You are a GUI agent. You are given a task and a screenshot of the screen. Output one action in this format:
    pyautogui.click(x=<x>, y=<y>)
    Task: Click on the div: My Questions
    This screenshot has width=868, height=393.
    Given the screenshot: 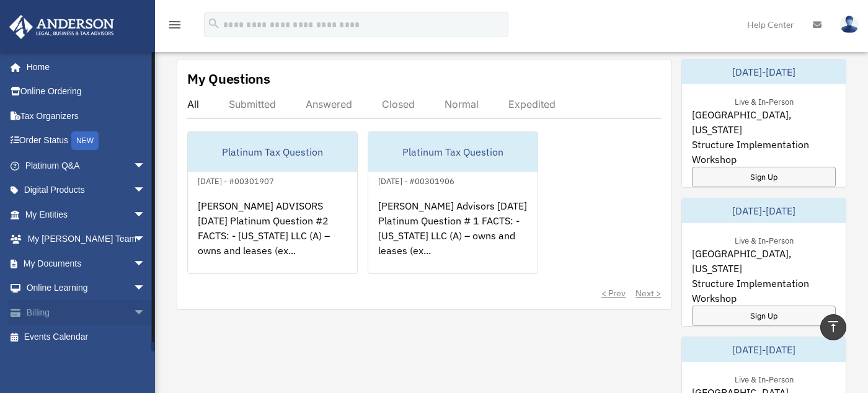 What is the action you would take?
    pyautogui.click(x=229, y=79)
    